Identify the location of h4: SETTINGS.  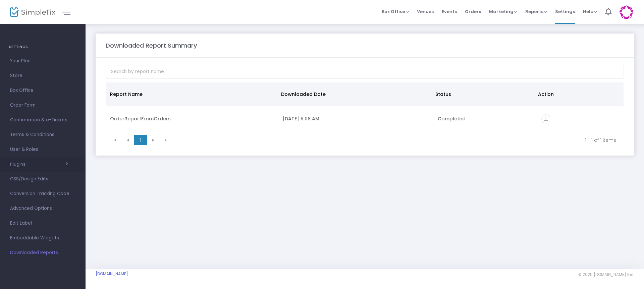
(42, 47).